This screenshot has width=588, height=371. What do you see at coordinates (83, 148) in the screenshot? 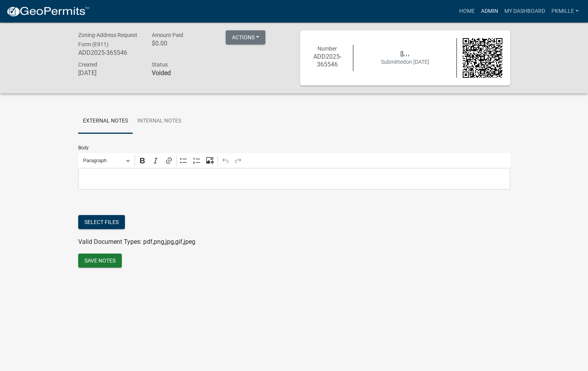
I see `label: Body` at bounding box center [83, 148].